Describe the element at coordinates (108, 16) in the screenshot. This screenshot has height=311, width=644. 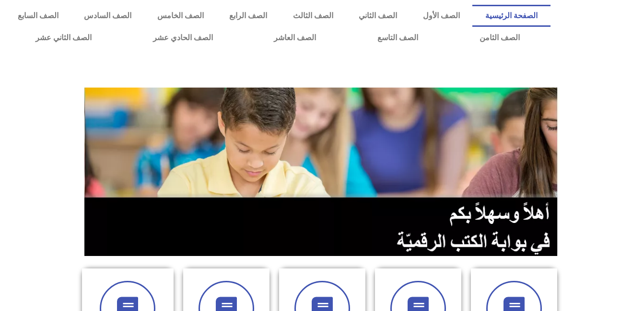
I see `a: الصف السادس` at that location.